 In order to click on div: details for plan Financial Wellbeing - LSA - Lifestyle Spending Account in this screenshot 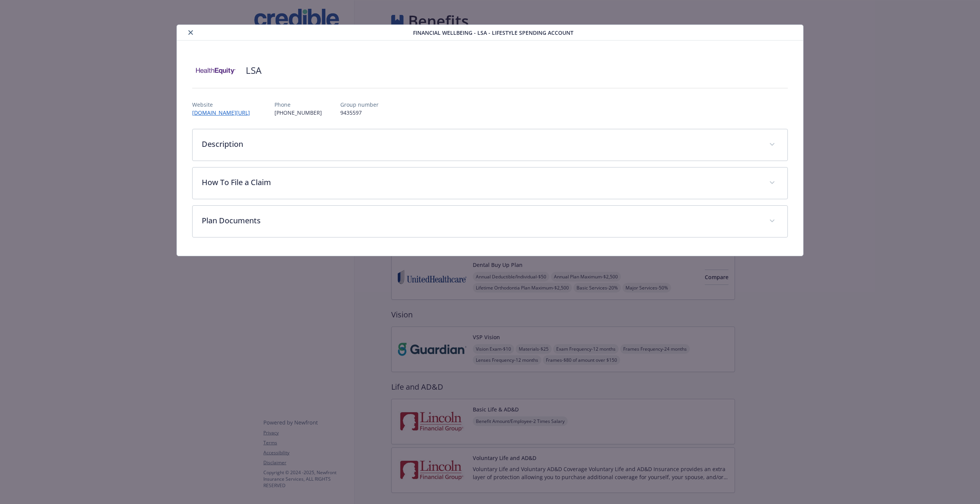, I will do `click(490, 141)`.